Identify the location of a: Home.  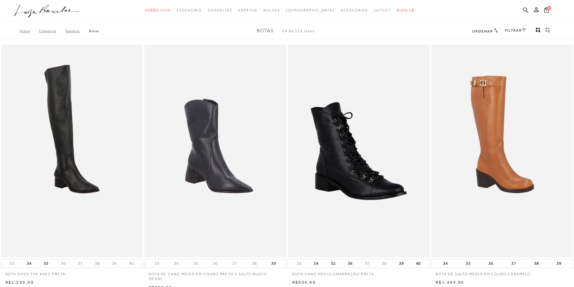
(29, 31).